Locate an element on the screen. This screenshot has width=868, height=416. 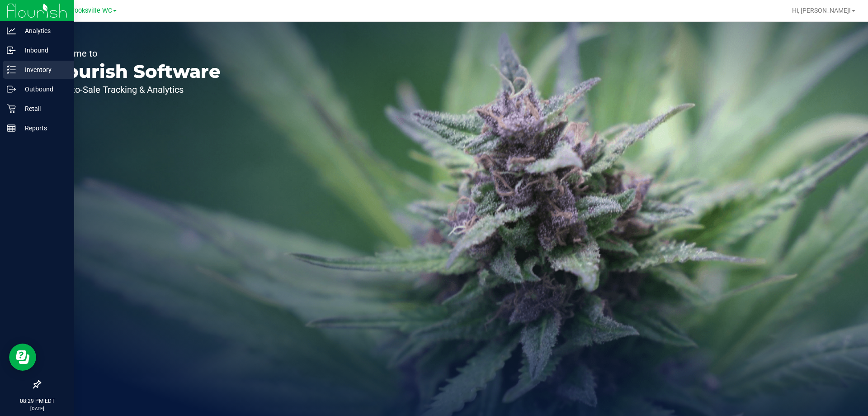
inline-svg: Inbound is located at coordinates (11, 50).